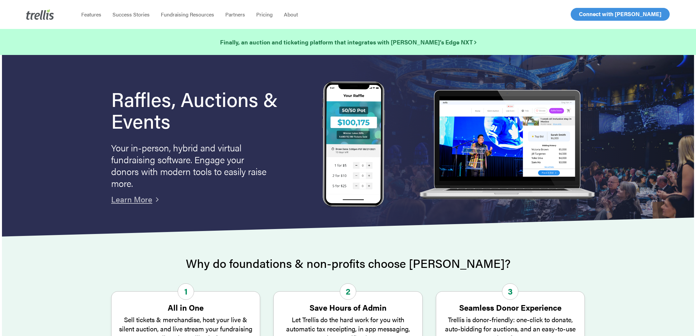 This screenshot has height=336, width=696. What do you see at coordinates (264, 14) in the screenshot?
I see `span: Pricing` at bounding box center [264, 14].